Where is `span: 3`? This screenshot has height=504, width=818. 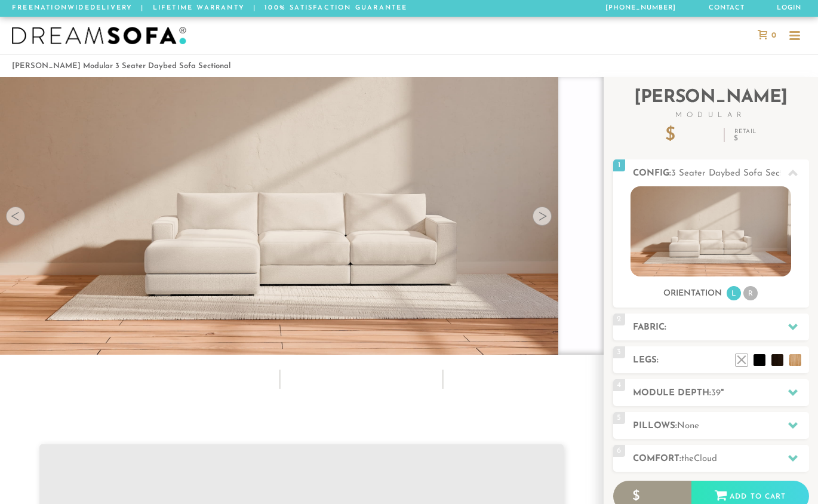
span: 3 is located at coordinates (619, 352).